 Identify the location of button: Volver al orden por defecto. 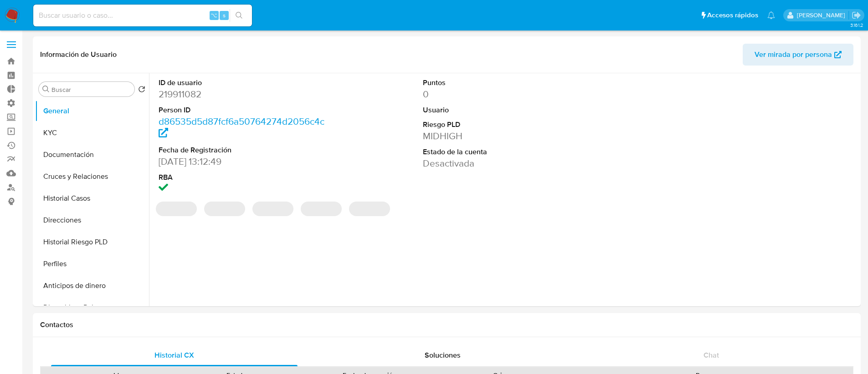
(142, 90).